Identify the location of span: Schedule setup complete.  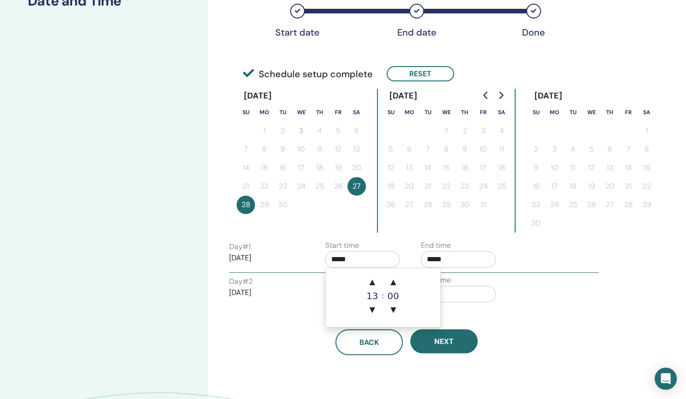
(308, 74).